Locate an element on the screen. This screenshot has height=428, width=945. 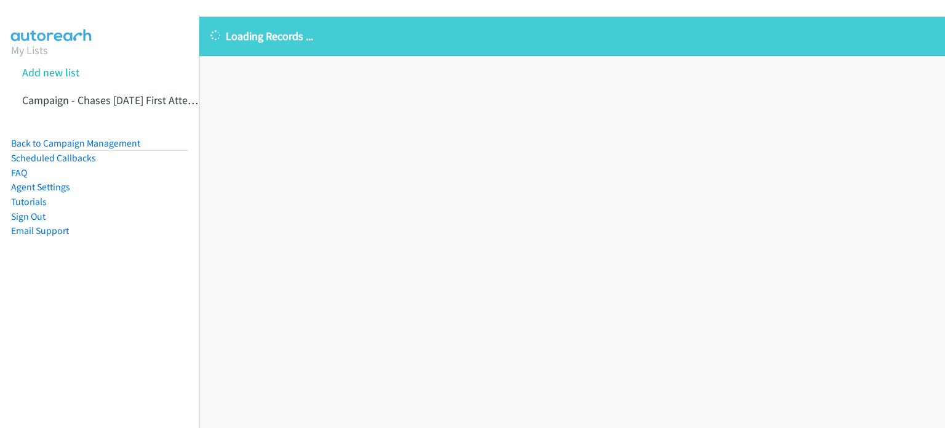
a: Sign Out is located at coordinates (28, 216).